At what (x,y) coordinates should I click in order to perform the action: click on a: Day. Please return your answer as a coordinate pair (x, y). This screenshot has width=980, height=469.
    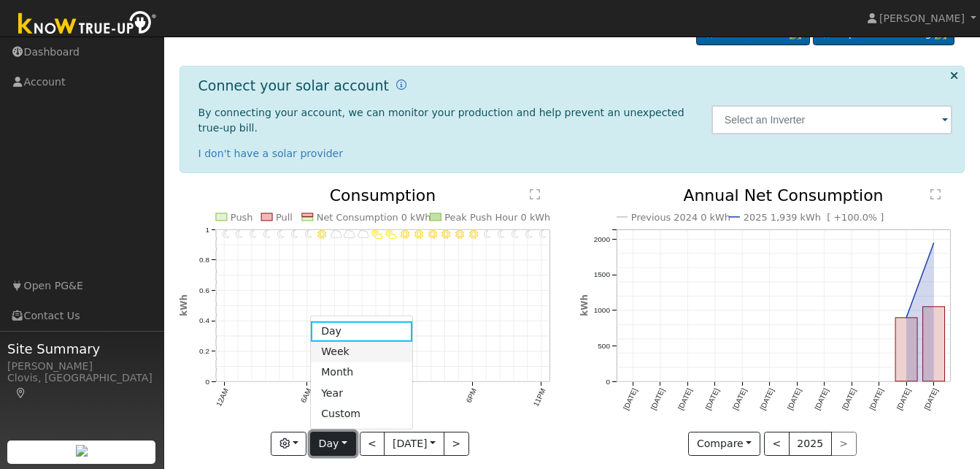
    Looking at the image, I should click on (361, 330).